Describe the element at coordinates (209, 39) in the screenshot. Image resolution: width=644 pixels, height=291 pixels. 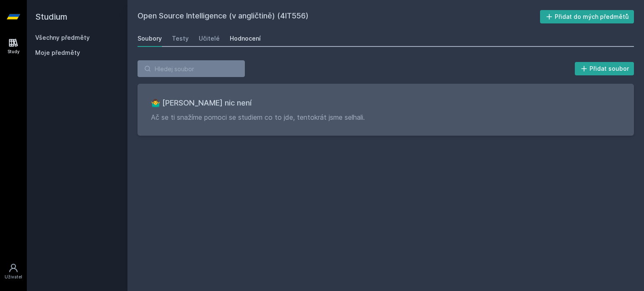
I see `a: Učitelé` at that location.